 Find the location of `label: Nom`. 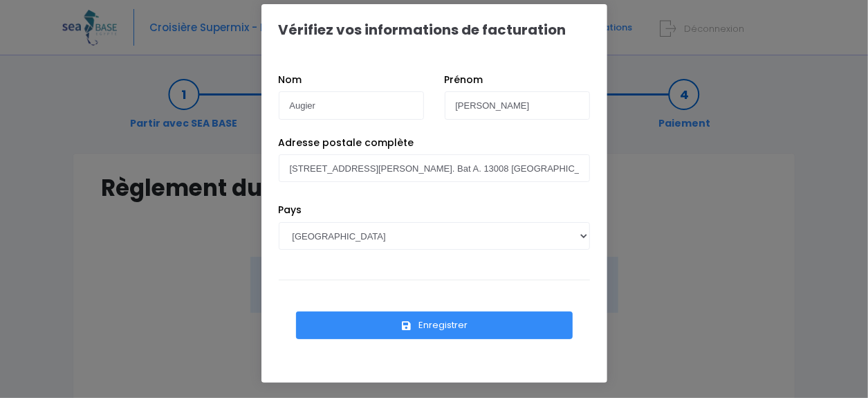

label: Nom is located at coordinates (291, 80).